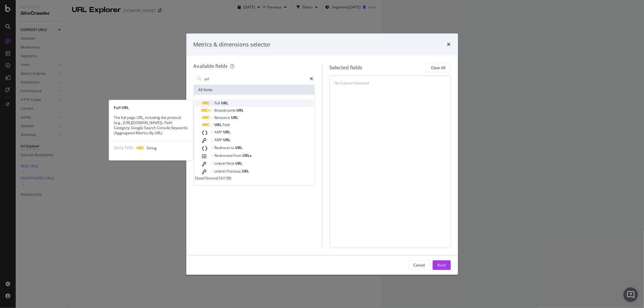  Describe the element at coordinates (439, 67) in the screenshot. I see `button: Clear All` at that location.